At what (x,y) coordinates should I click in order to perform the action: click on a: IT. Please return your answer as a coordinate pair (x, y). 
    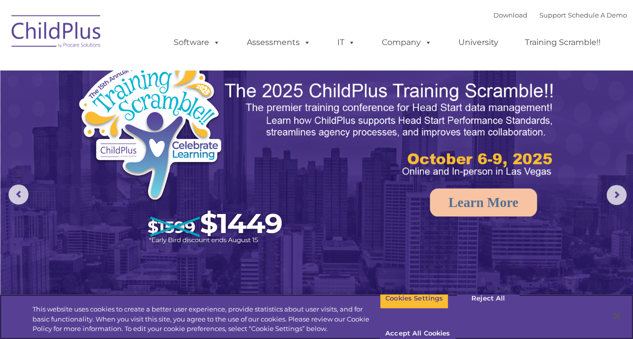
    Looking at the image, I should click on (346, 43).